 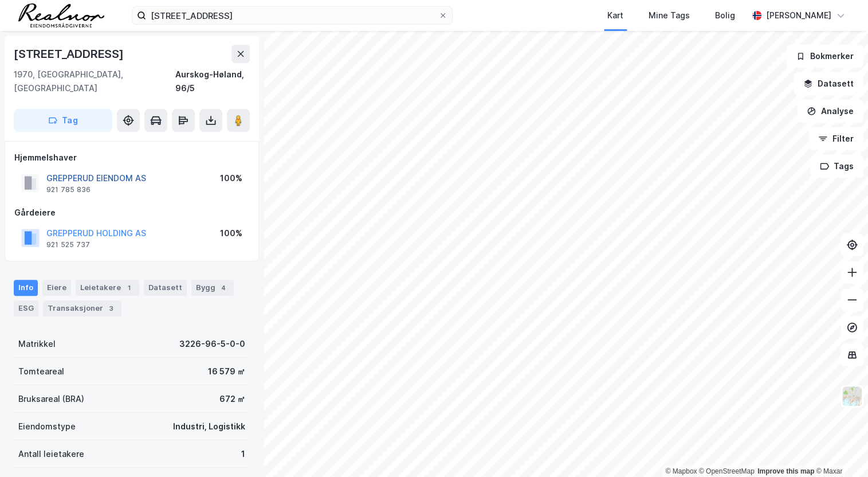 What do you see at coordinates (725, 15) in the screenshot?
I see `div: Bolig` at bounding box center [725, 15].